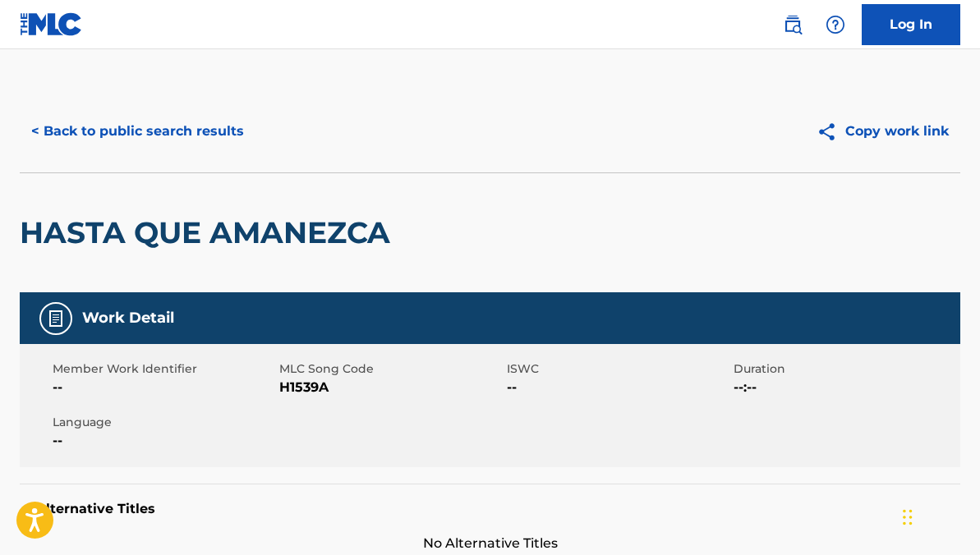  What do you see at coordinates (793, 25) in the screenshot?
I see `img: search` at bounding box center [793, 25].